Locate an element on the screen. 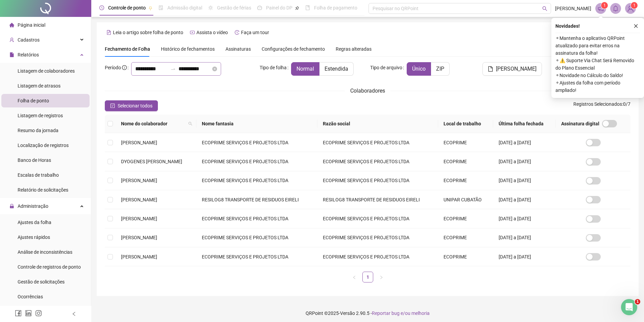 Image resolution: width=644 pixels, height=322 pixels. span: Gestão de solicitações is located at coordinates (41, 281).